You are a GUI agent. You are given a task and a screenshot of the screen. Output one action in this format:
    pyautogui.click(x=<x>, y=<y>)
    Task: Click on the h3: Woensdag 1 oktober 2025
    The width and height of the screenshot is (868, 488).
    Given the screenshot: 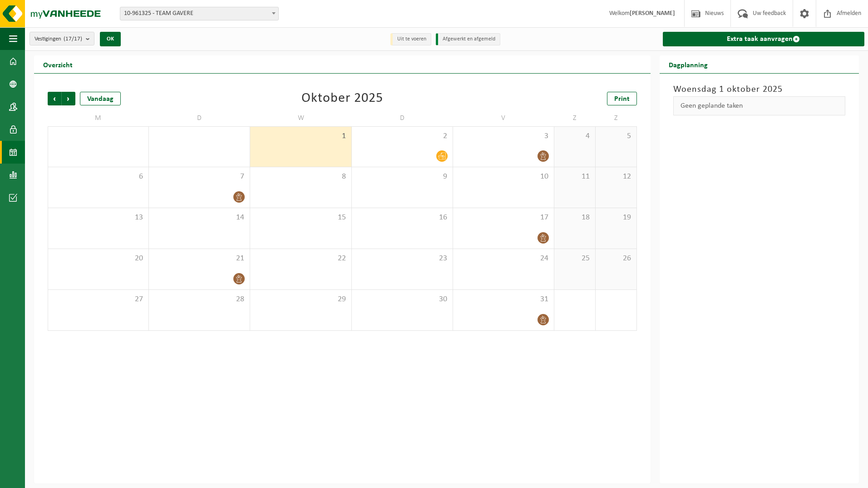 What is the action you would take?
    pyautogui.click(x=760, y=89)
    